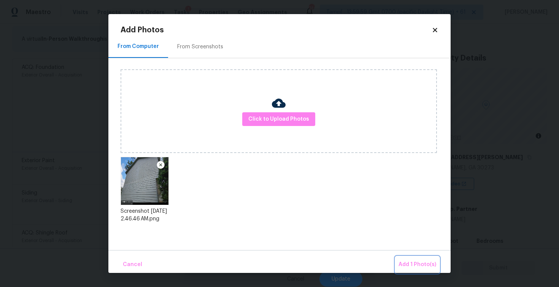 Image resolution: width=559 pixels, height=287 pixels. Describe the element at coordinates (138, 46) in the screenshot. I see `div: From Computer` at that location.